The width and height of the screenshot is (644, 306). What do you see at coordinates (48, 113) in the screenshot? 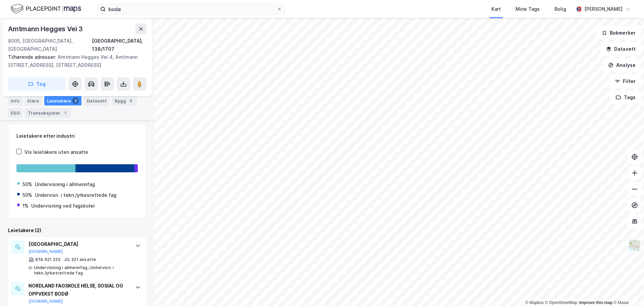
I see `div: Transaksjoner` at bounding box center [48, 113].